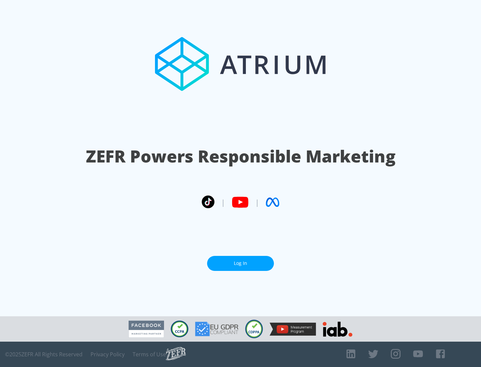  I want to click on a: Log In, so click(241, 264).